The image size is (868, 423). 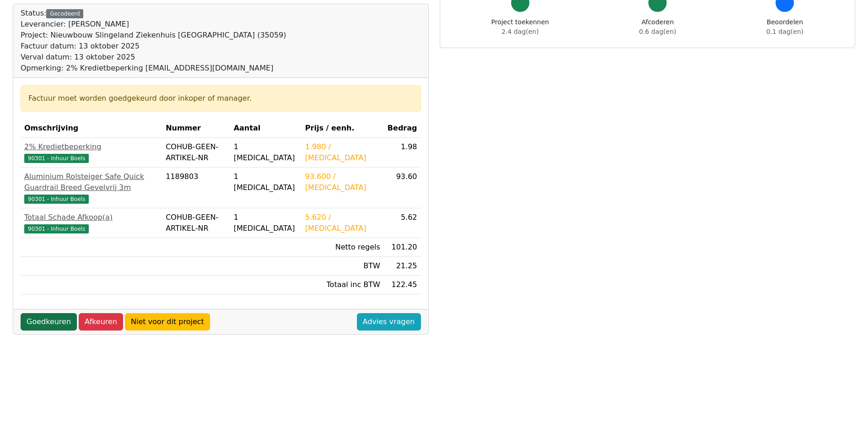 What do you see at coordinates (521, 27) in the screenshot?
I see `div: Project toekennen` at bounding box center [521, 27].